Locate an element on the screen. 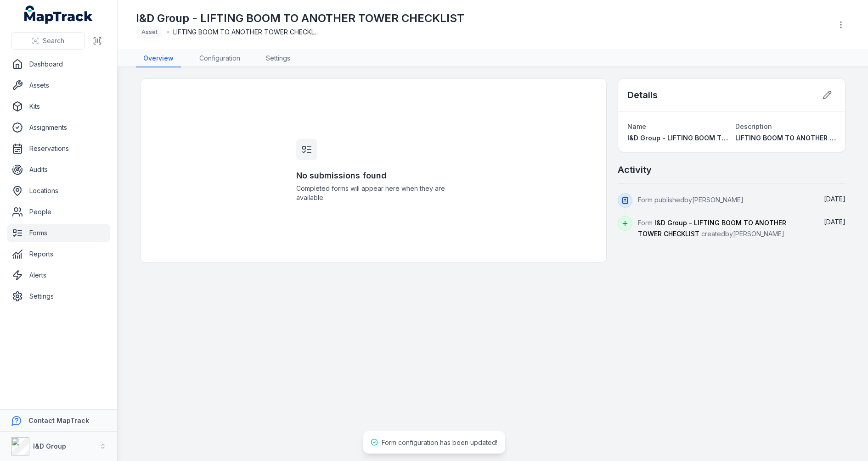 The image size is (868, 461). a: Overview is located at coordinates (158, 59).